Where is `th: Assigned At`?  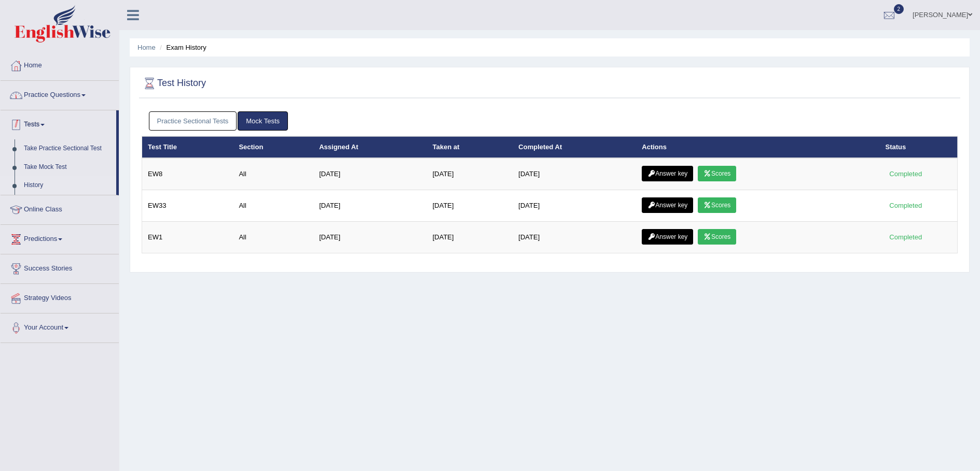
th: Assigned At is located at coordinates (370, 147).